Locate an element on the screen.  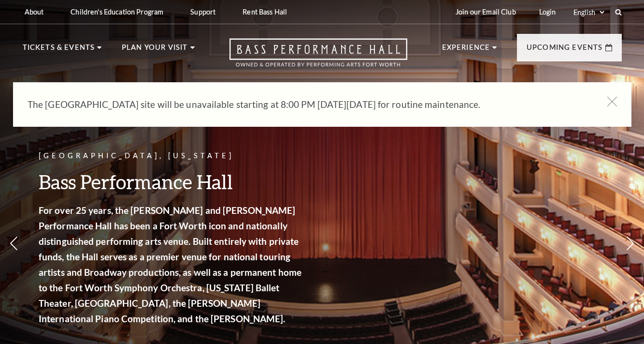
h3: Bass Performance Hall is located at coordinates (171, 182).